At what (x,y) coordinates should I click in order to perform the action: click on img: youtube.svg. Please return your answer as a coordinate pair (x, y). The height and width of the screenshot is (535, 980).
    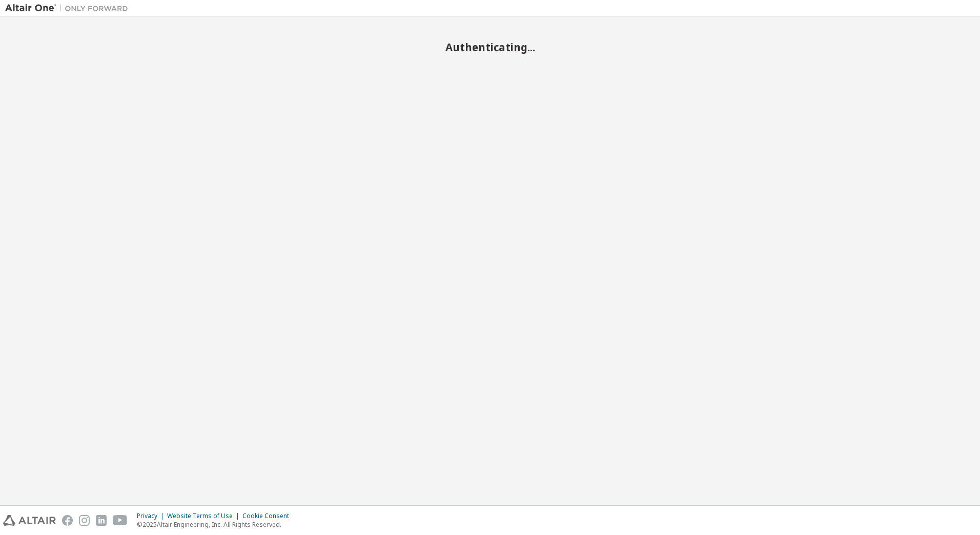
    Looking at the image, I should click on (120, 520).